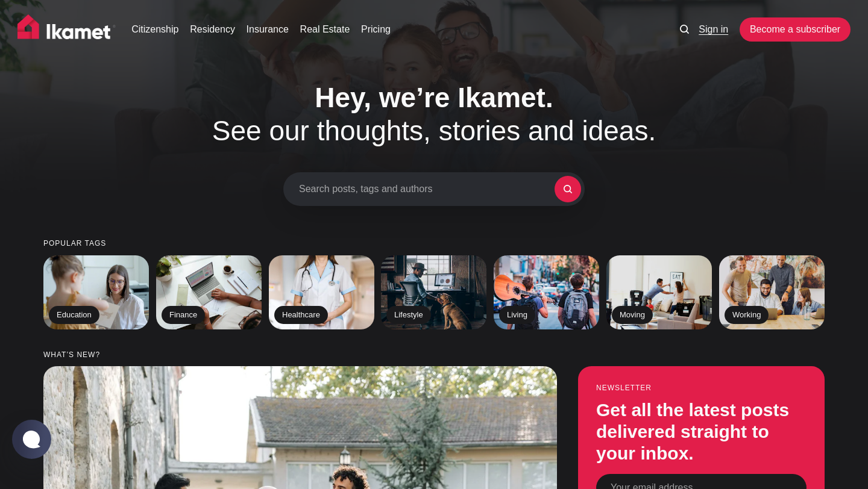 The height and width of the screenshot is (489, 868). What do you see at coordinates (659, 292) in the screenshot?
I see `a: Moving` at bounding box center [659, 292].